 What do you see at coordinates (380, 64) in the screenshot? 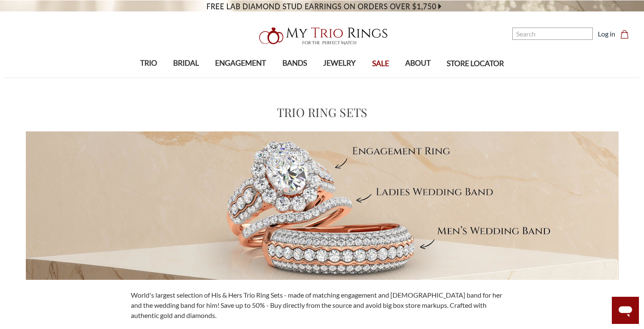
I see `a: SALE` at bounding box center [380, 64].